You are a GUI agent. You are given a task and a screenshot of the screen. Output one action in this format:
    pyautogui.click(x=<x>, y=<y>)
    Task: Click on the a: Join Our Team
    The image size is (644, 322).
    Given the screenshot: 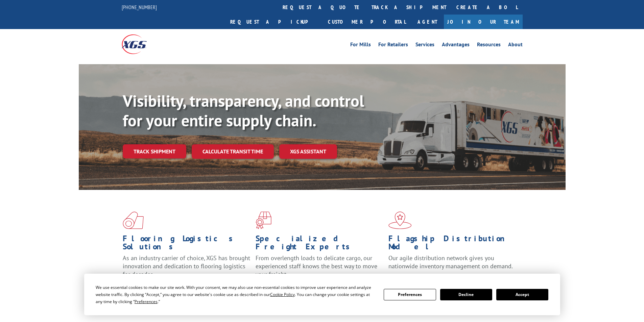 What is the action you would take?
    pyautogui.click(x=483, y=21)
    